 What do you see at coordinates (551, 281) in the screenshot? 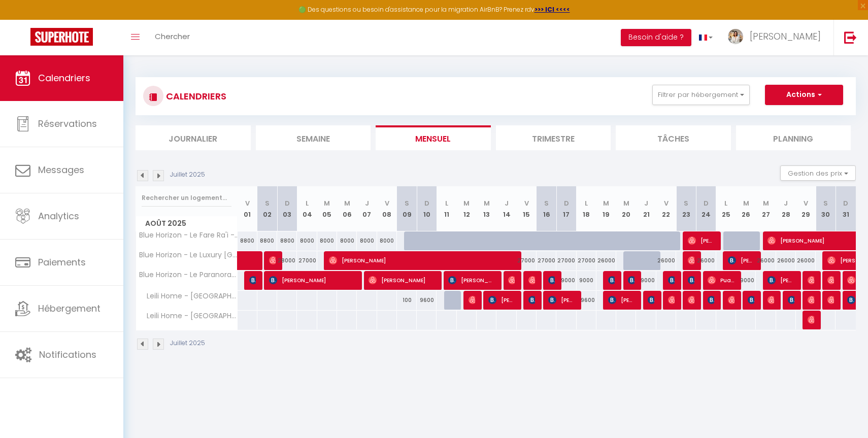
I see `span: Tutehau Tufariua` at bounding box center [551, 281].